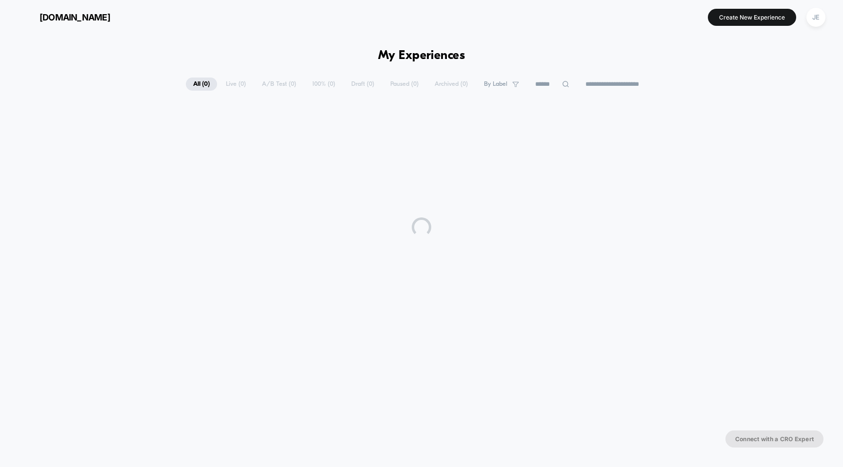 Image resolution: width=843 pixels, height=467 pixels. Describe the element at coordinates (815, 17) in the screenshot. I see `button: JE` at that location.